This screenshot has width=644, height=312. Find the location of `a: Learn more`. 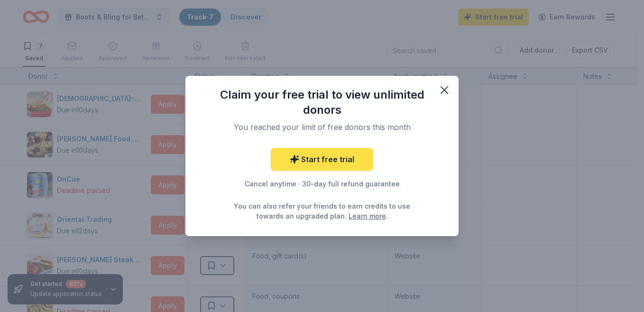

a: Learn more is located at coordinates (367, 216).